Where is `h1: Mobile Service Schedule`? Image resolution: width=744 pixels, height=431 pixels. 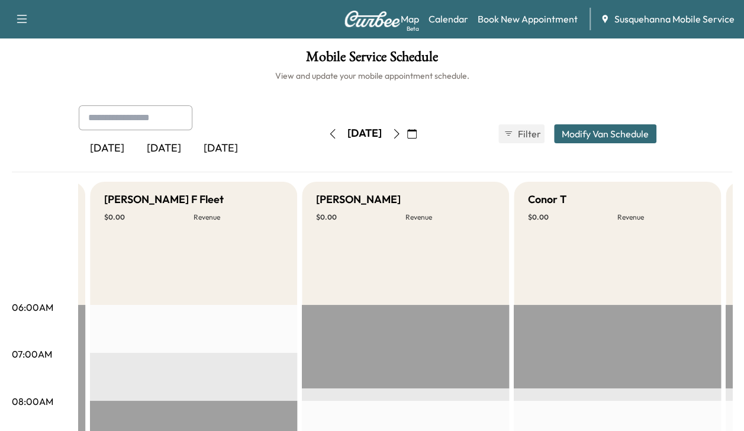 h1: Mobile Service Schedule is located at coordinates (372, 60).